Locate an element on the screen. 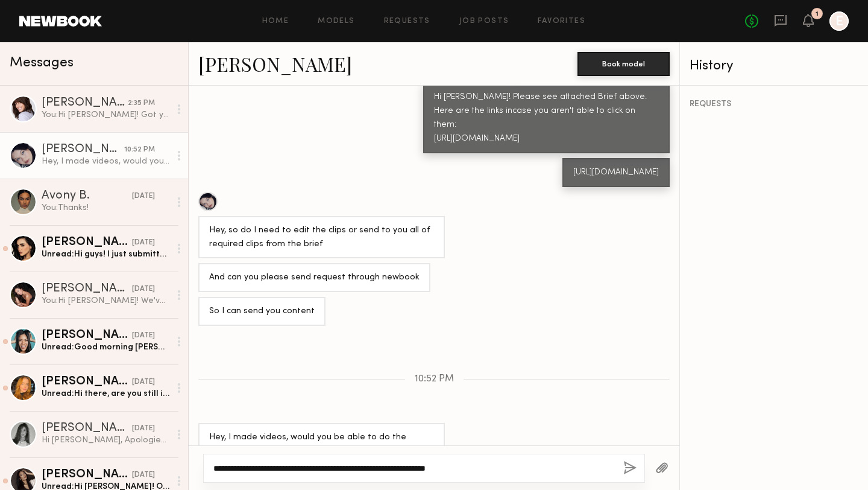 This screenshot has width=868, height=490. div: You: Thanks! is located at coordinates (105, 208).